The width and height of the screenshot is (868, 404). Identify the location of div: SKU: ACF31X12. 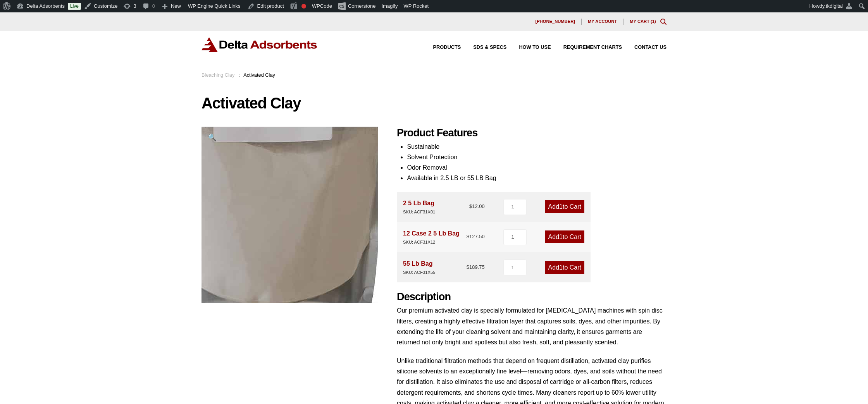
(431, 242).